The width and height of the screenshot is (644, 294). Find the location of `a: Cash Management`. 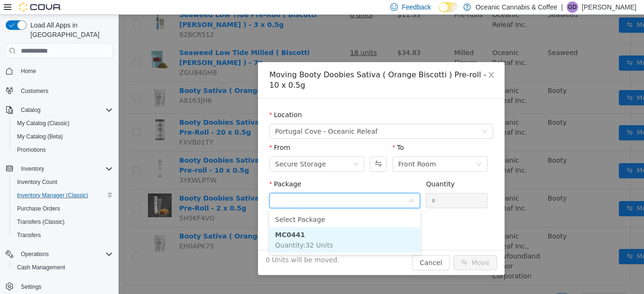

a: Cash Management is located at coordinates (41, 268).